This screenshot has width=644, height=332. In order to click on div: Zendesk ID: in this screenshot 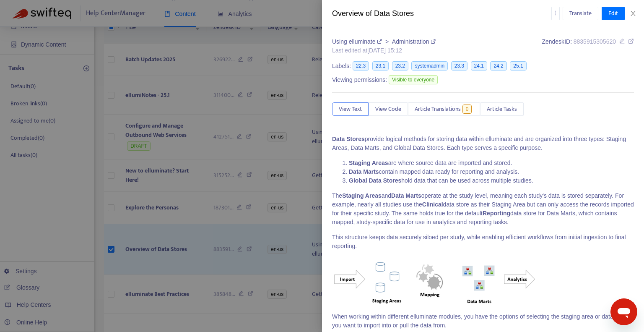, I will do `click(588, 46)`.